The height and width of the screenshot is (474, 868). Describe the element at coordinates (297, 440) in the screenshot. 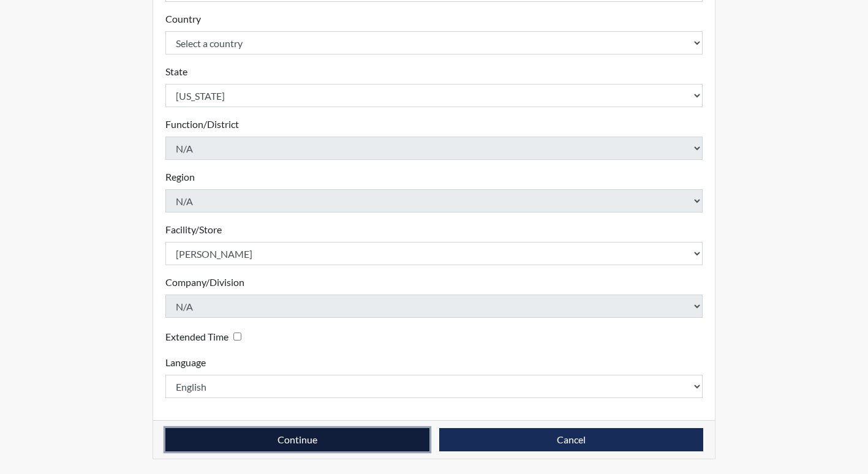

I see `button: Continue` at that location.